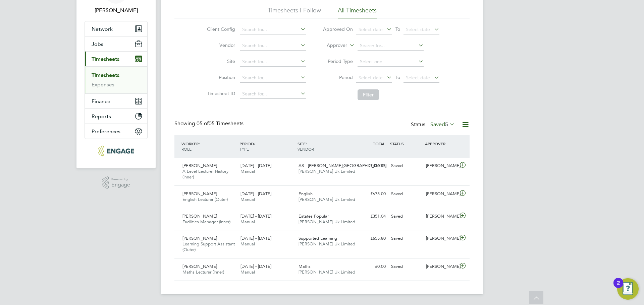 The height and width of the screenshot is (305, 644). What do you see at coordinates (206, 222) in the screenshot?
I see `span: Facilities Manager (Inner)` at bounding box center [206, 222].